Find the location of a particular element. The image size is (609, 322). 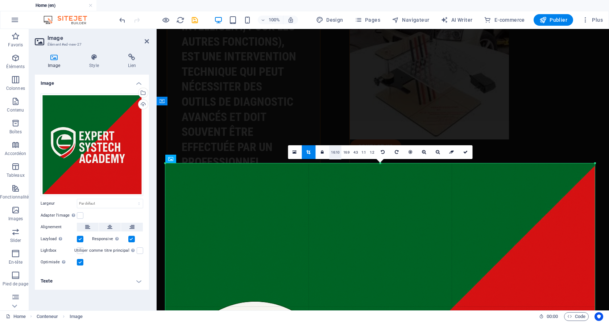

label: Largeur is located at coordinates (59, 203).